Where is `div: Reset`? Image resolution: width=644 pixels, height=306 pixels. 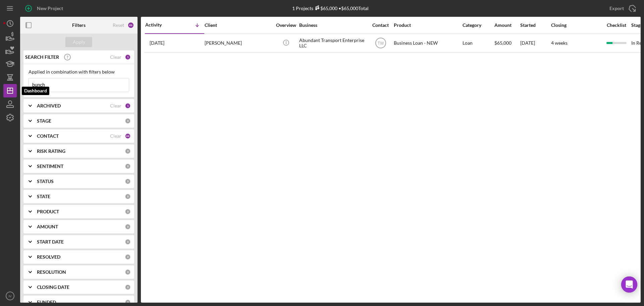 div: Reset is located at coordinates (119, 25).